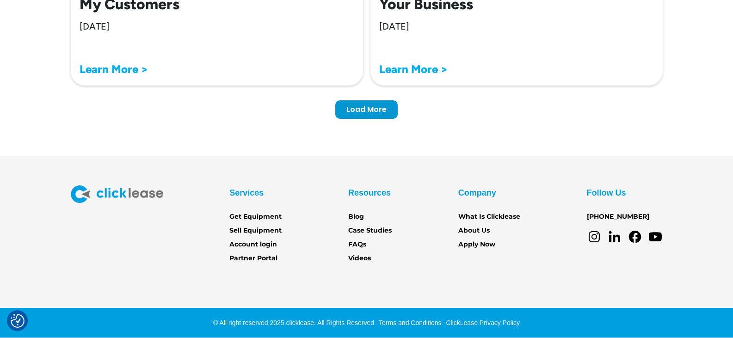  I want to click on a: Get Equipment, so click(255, 217).